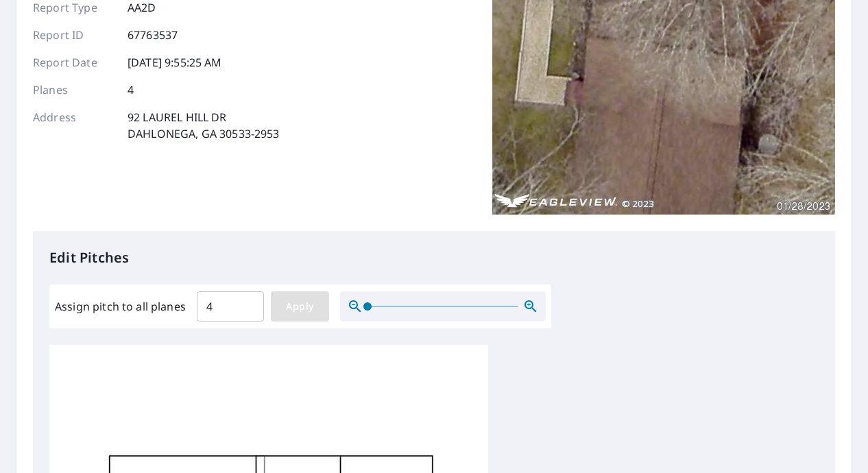 This screenshot has height=473, width=868. What do you see at coordinates (204, 125) in the screenshot?
I see `p: 92 LAUREL HILL DR DAHLONEGA, GA 30533-2953` at bounding box center [204, 125].